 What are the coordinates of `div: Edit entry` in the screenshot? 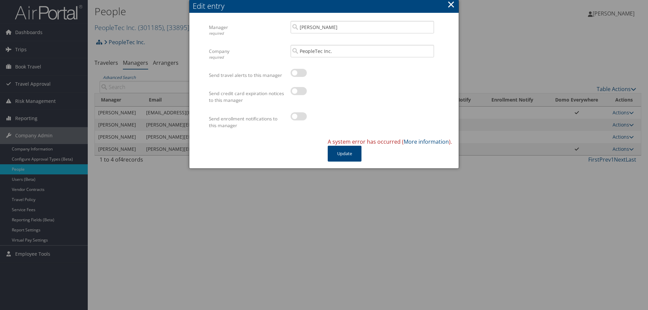 It's located at (326, 6).